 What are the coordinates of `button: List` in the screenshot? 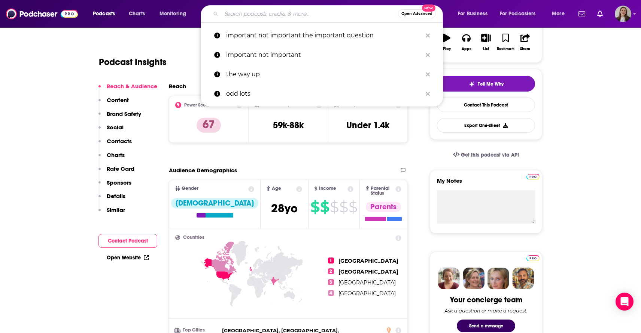 It's located at (486, 42).